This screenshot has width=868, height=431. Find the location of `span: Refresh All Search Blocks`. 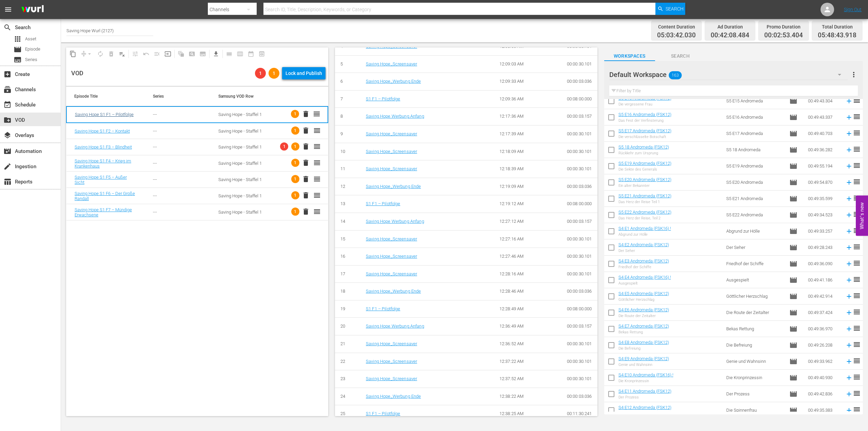

span: Refresh All Search Blocks is located at coordinates (180, 54).